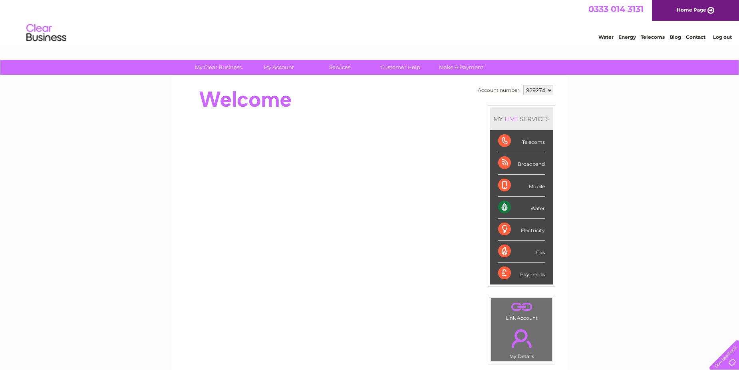  What do you see at coordinates (521, 207) in the screenshot?
I see `div: Water` at bounding box center [521, 207].